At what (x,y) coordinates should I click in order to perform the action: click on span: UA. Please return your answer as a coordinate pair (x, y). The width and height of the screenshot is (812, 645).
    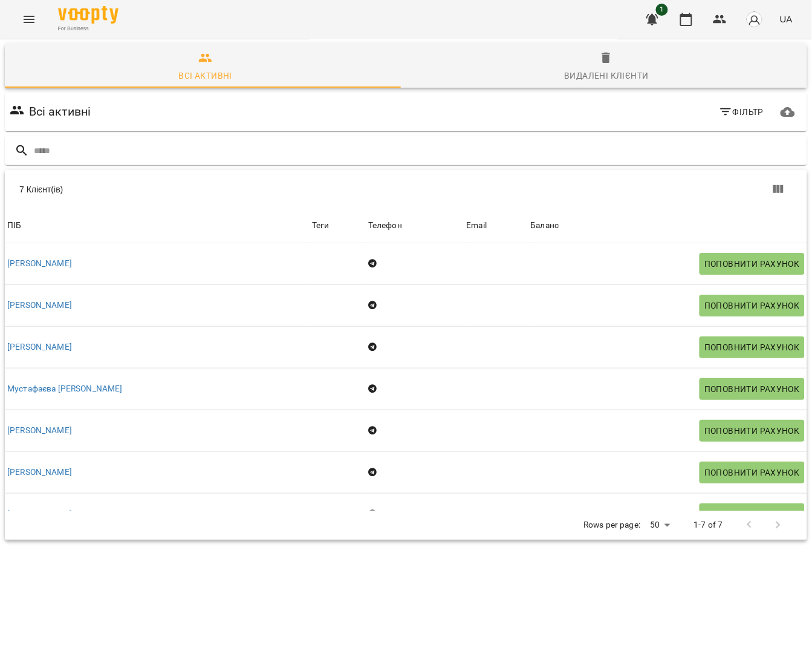
    Looking at the image, I should click on (785, 19).